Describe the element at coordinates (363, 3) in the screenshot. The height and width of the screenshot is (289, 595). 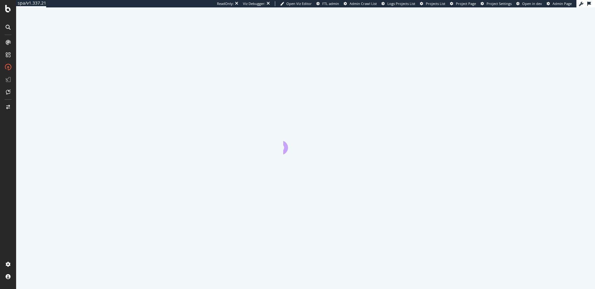
I see `span: Admin Crawl List` at that location.